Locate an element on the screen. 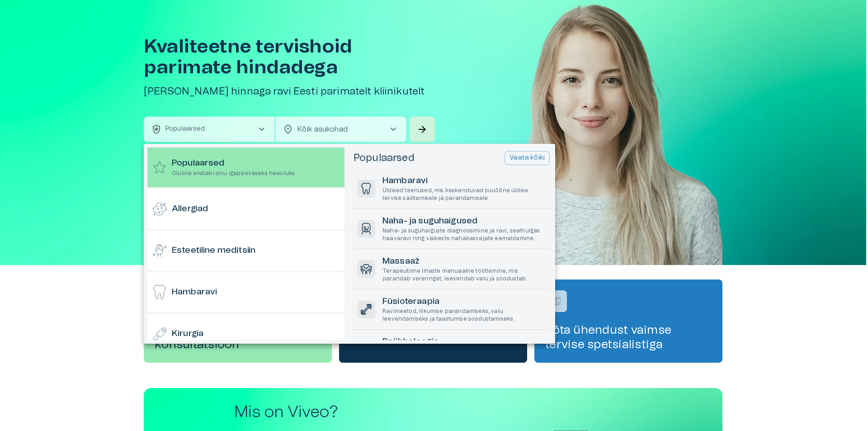 The width and height of the screenshot is (868, 431). p: Vaata kõiki is located at coordinates (527, 158).